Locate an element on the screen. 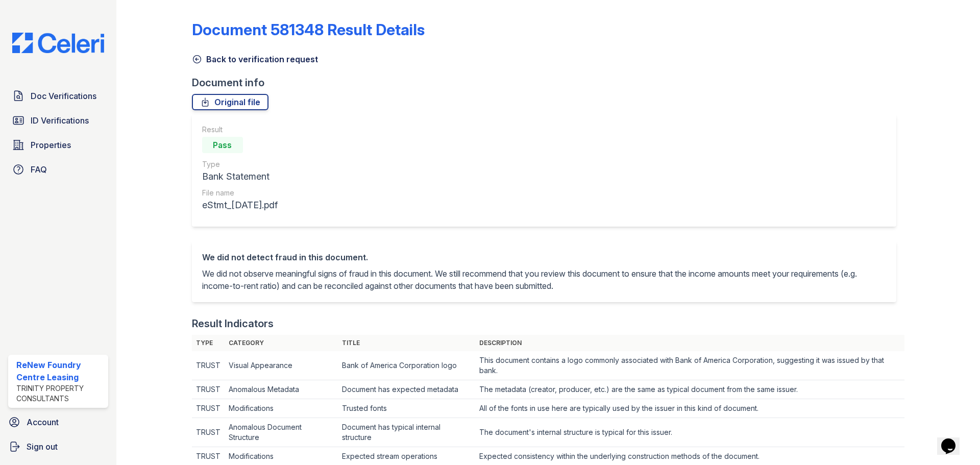  a: Original file is located at coordinates (230, 102).